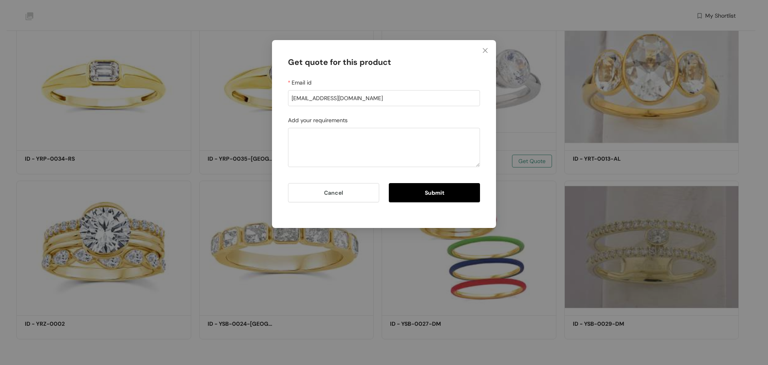 The height and width of the screenshot is (365, 768). Describe the element at coordinates (334, 192) in the screenshot. I see `span: Cancel` at that location.